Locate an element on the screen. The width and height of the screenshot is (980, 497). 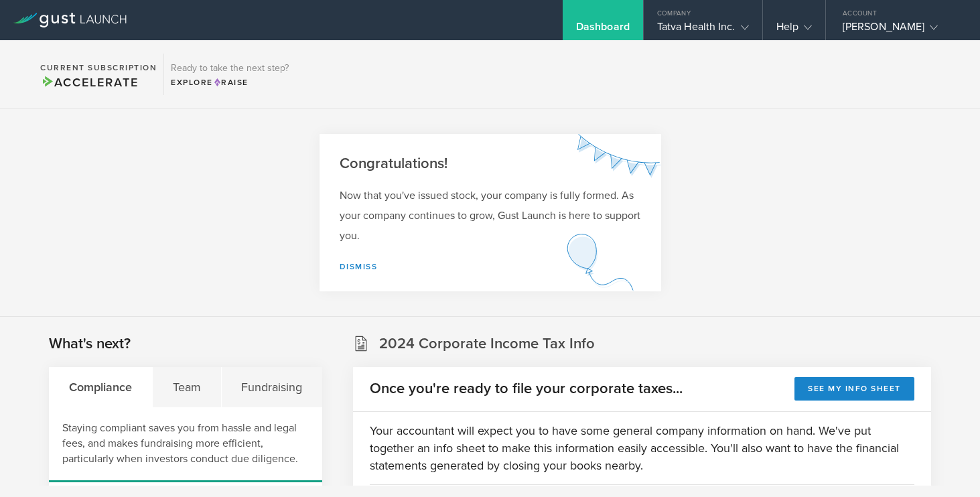
h2: Congratulations! is located at coordinates (490, 164).